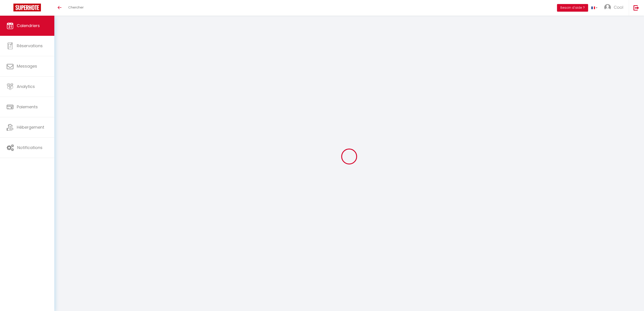  I want to click on span: Paiements, so click(27, 107).